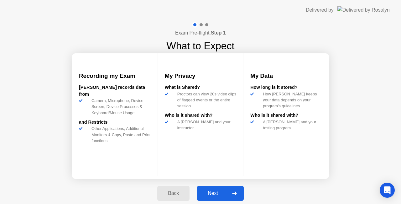 The width and height of the screenshot is (401, 204). Describe the element at coordinates (219, 33) in the screenshot. I see `b: Step 1` at that location.